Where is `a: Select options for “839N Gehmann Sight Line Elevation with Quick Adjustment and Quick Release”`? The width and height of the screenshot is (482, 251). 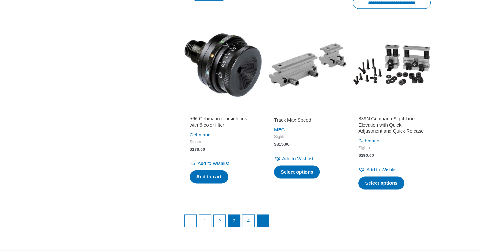
a: Select options for “839N Gehmann Sight Line Elevation with Quick Adjustment and Quick Release” is located at coordinates (381, 183).